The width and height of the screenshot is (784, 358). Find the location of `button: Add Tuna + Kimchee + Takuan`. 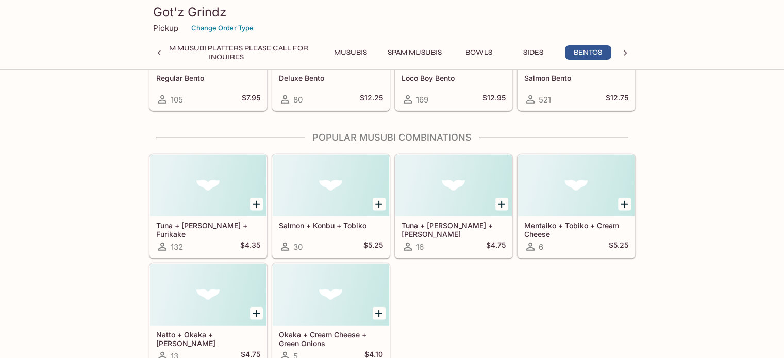

button: Add Tuna + Kimchee + Takuan is located at coordinates (502, 204).